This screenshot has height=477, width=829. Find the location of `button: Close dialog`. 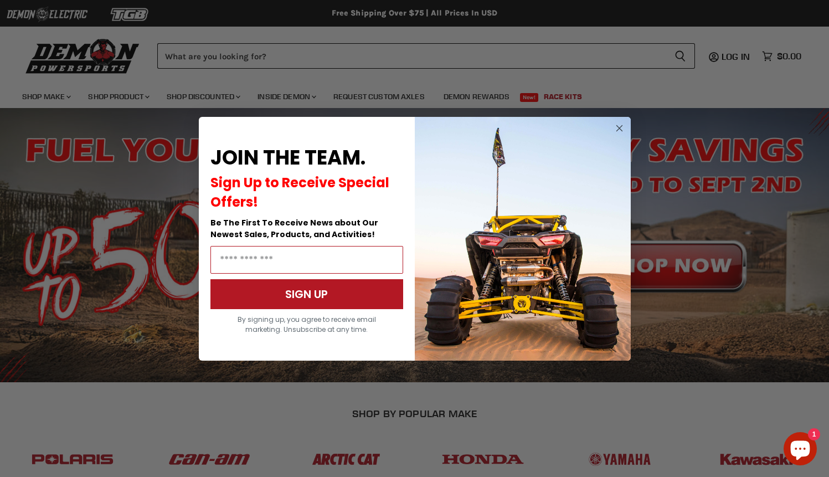

button: Close dialog is located at coordinates (619, 128).